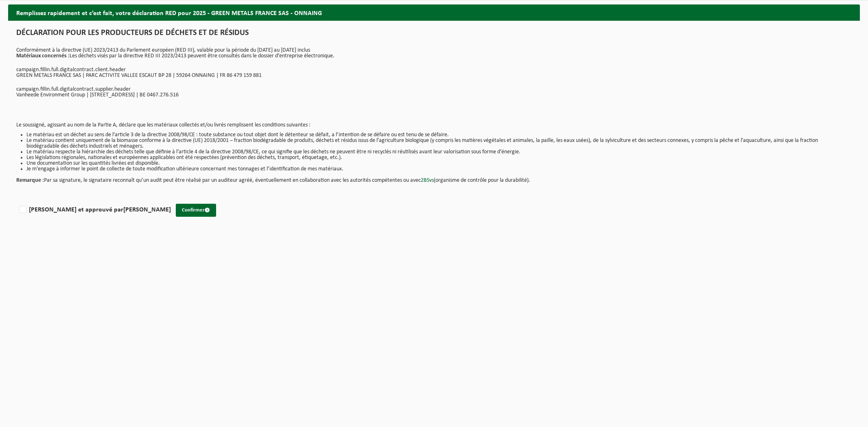 Image resolution: width=868 pixels, height=427 pixels. Describe the element at coordinates (434, 35) in the screenshot. I see `h1: DÉCLARATION POUR LES PRODUCTEURS DE DÉCHETS ET DE RÉSIDUS` at that location.